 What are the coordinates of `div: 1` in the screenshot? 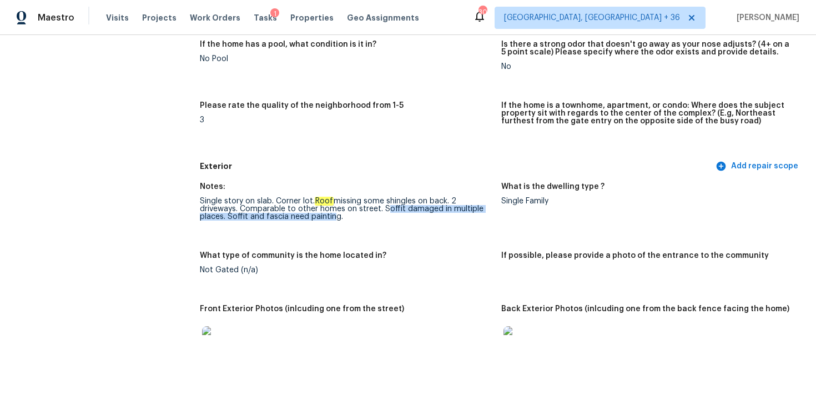 It's located at (275, 14).